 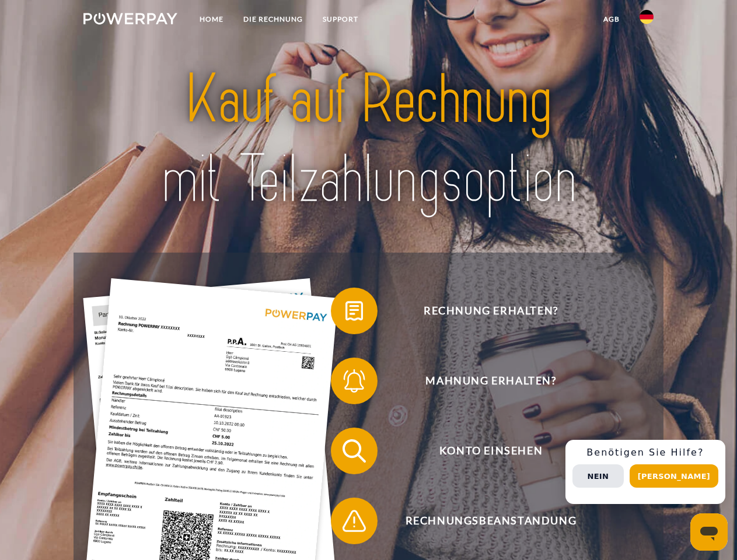 What do you see at coordinates (354, 381) in the screenshot?
I see `img: qb_bell.svg` at bounding box center [354, 381].